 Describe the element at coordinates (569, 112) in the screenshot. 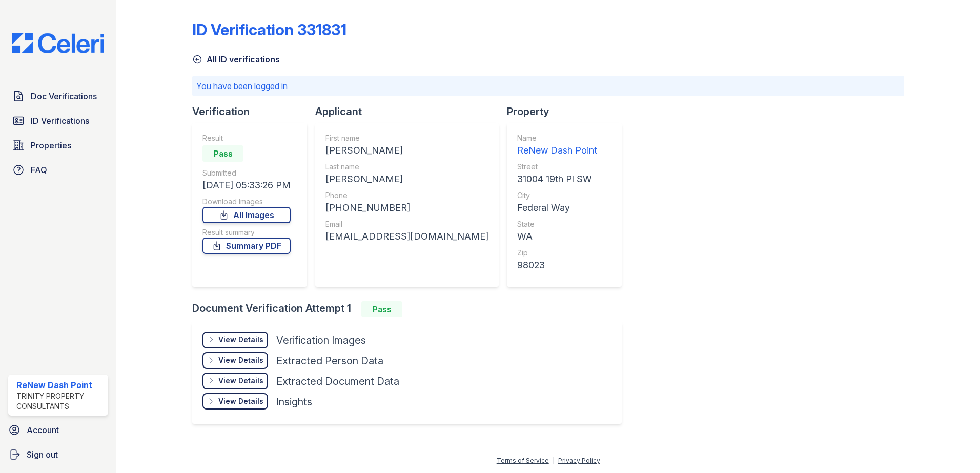

I see `div: Property` at that location.